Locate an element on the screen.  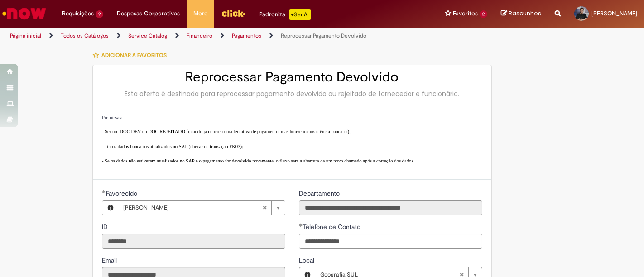
span: Despesas Corporativas is located at coordinates (148, 14).